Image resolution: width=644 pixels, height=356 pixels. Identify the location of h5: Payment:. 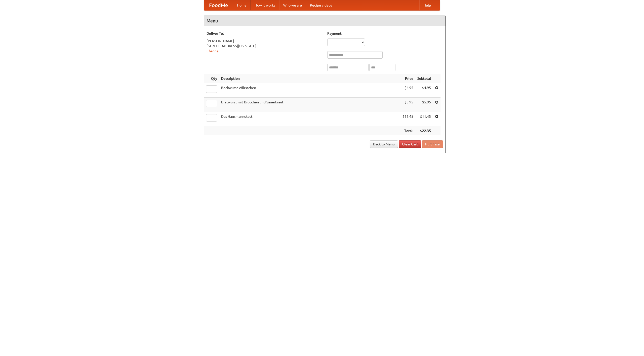
(385, 34).